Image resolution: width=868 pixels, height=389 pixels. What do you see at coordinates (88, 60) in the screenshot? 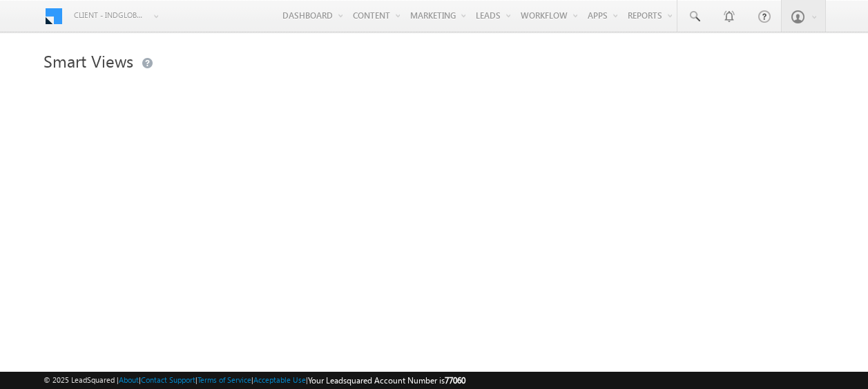
I see `span: Smart Views` at bounding box center [88, 60].